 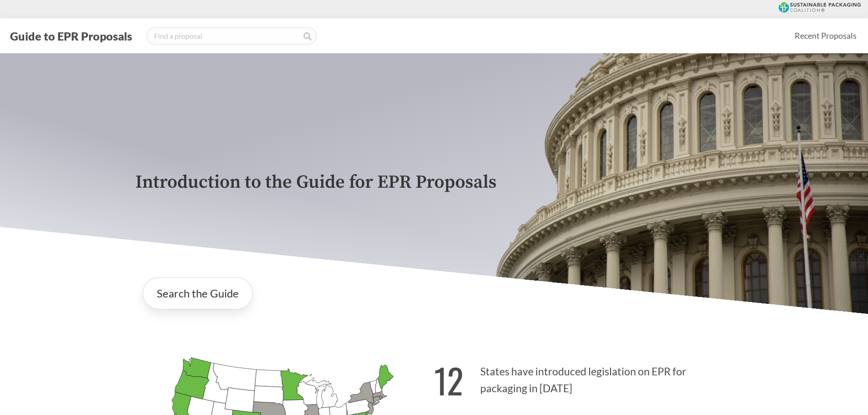 What do you see at coordinates (826, 36) in the screenshot?
I see `a: Recent Proposals` at bounding box center [826, 36].